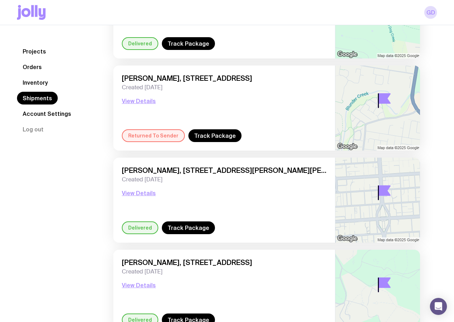 The width and height of the screenshot is (454, 322). What do you see at coordinates (34, 51) in the screenshot?
I see `a: Projects` at bounding box center [34, 51].